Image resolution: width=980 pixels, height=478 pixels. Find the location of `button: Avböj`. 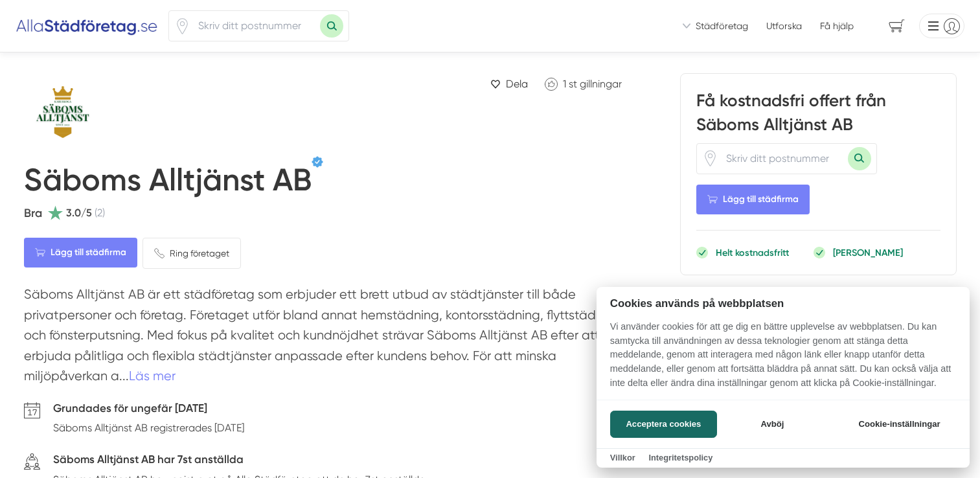

button: Avböj is located at coordinates (772, 424).